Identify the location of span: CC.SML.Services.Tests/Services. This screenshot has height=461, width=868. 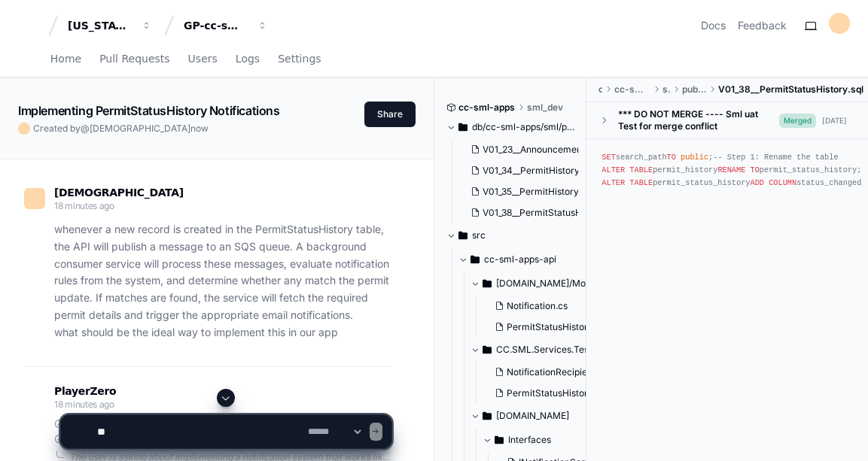
(548, 350).